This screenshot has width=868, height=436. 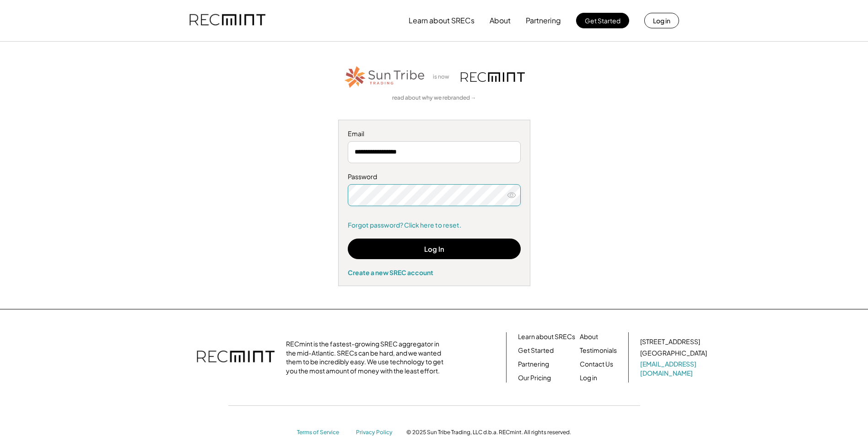 What do you see at coordinates (441, 21) in the screenshot?
I see `button: Learn about SRECs` at bounding box center [441, 21].